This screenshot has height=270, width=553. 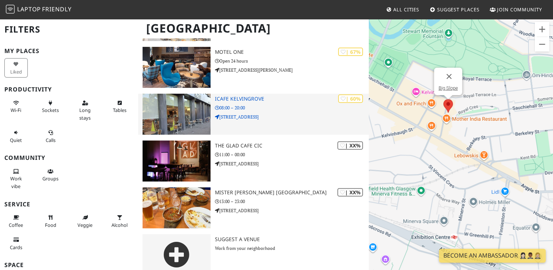 What do you see at coordinates (16, 136) in the screenshot?
I see `button: Quiet` at bounding box center [16, 136].